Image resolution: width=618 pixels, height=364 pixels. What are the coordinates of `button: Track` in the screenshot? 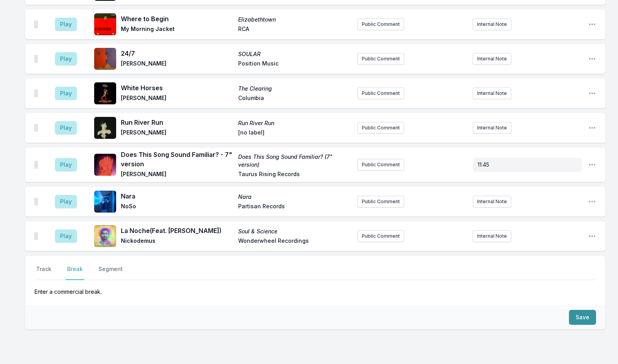 It's located at (44, 273).